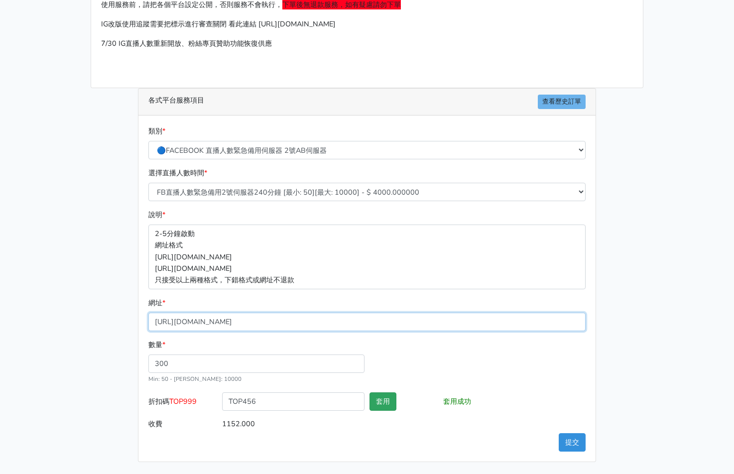  What do you see at coordinates (183, 403) in the screenshot?
I see `label: 折扣碼` at bounding box center [183, 403].